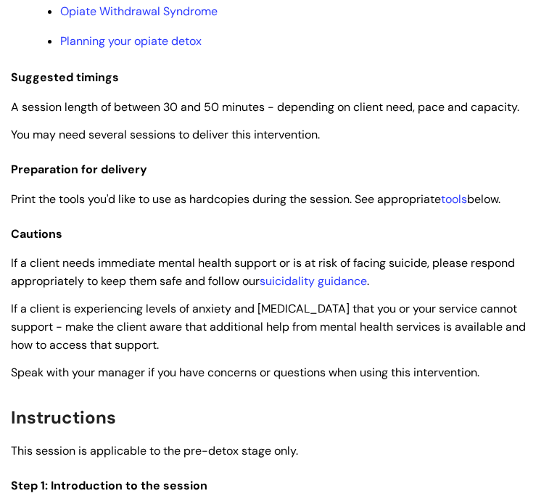  I want to click on a: Opiate Withdrawal Syndrome, so click(139, 11).